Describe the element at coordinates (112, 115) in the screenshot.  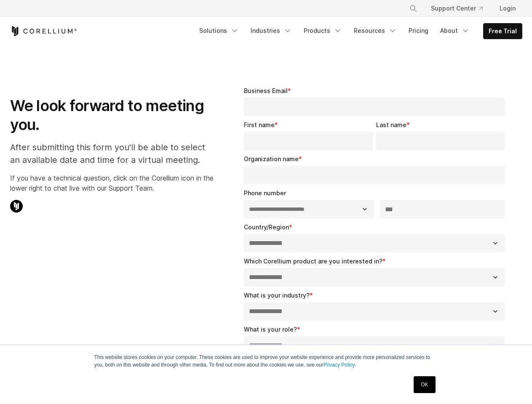
I see `h1: We look forward to meeting you.` at that location.